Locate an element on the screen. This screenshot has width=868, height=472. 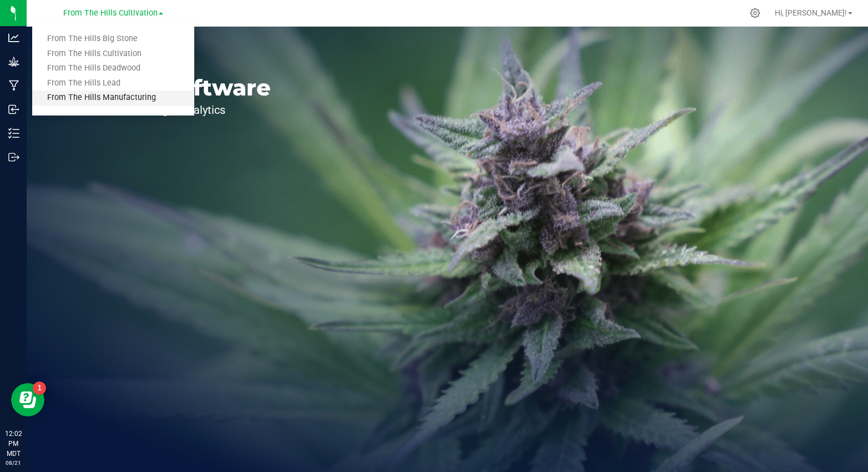
p: 12:02 PM MDT is located at coordinates (13, 443).